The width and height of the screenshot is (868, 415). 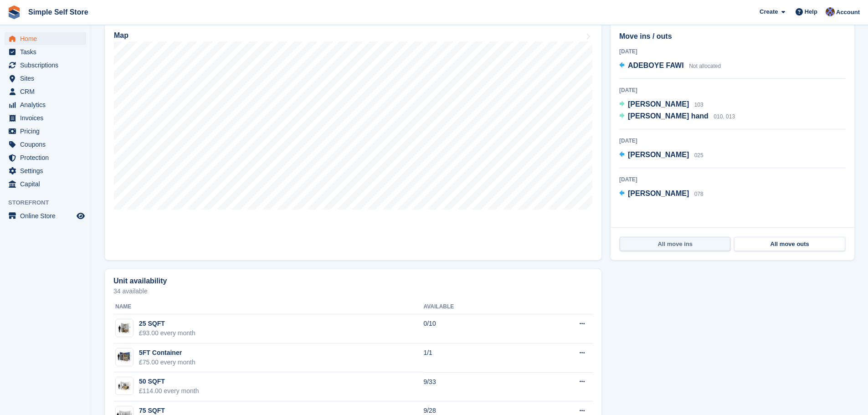 I want to click on span: Pricing, so click(x=47, y=131).